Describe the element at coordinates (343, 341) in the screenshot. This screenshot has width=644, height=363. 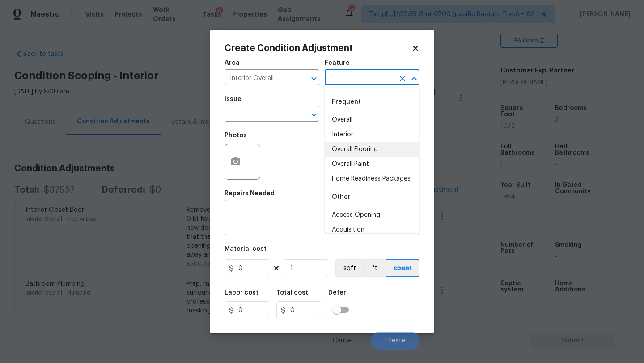
I see `span: Cancel` at that location.